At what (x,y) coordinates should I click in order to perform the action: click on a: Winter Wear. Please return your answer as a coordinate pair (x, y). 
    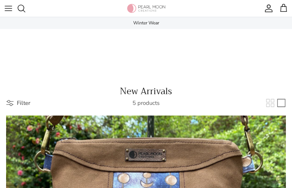
    Looking at the image, I should click on (146, 23).